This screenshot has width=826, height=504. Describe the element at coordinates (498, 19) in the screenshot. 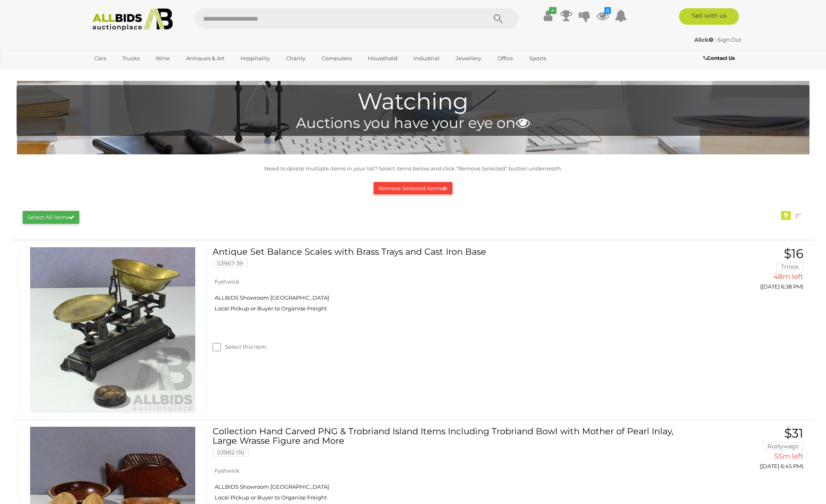

I see `button: Search` at that location.